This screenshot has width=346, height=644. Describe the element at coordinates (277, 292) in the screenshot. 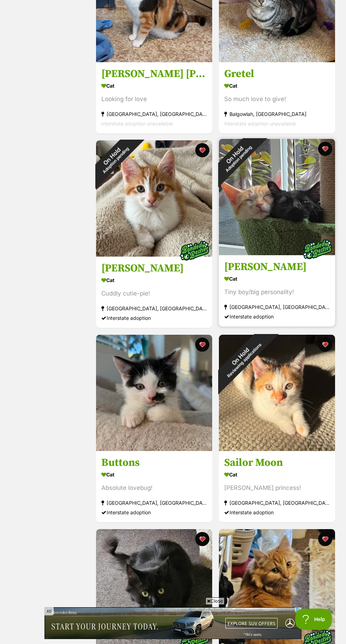

I see `div: Tiny boy/big personality!` at that location.